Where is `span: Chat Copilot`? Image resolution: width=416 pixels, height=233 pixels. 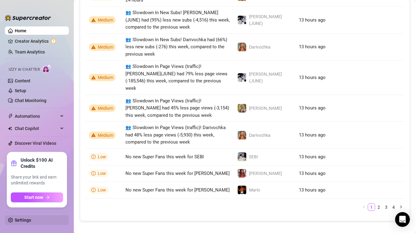 span: Chat Copilot is located at coordinates (37, 129).